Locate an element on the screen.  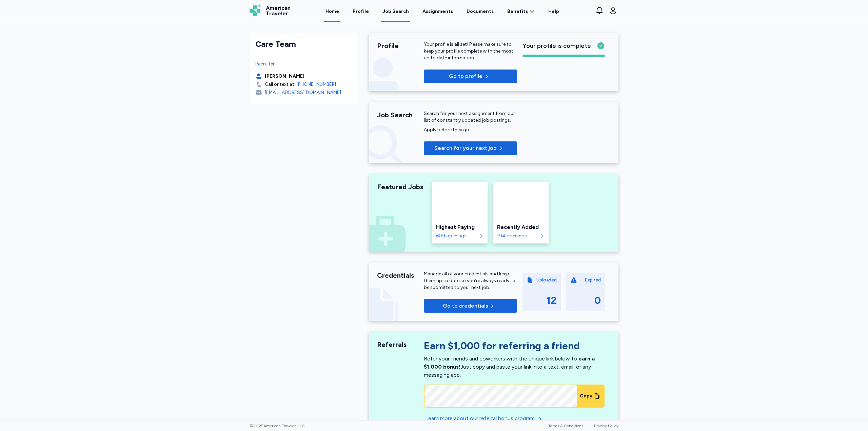
div: 0 is located at coordinates (597, 301).